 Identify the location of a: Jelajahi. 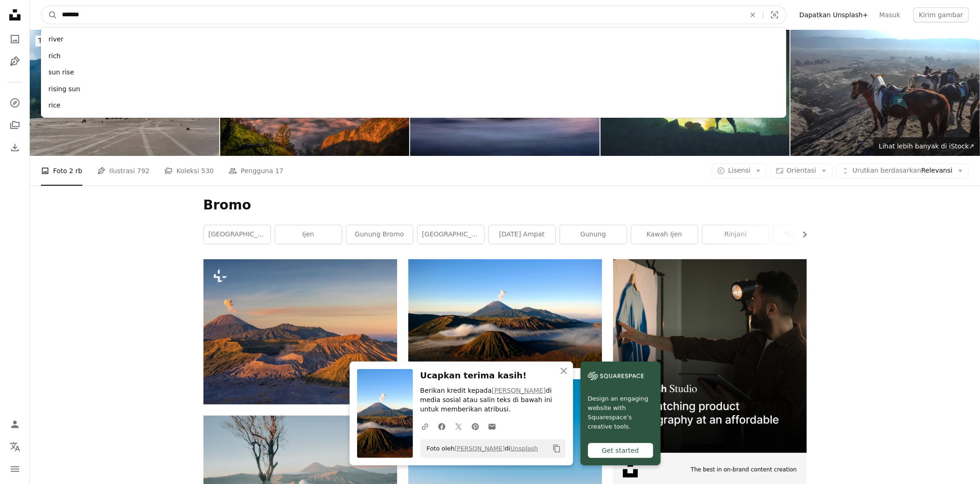
(15, 102).